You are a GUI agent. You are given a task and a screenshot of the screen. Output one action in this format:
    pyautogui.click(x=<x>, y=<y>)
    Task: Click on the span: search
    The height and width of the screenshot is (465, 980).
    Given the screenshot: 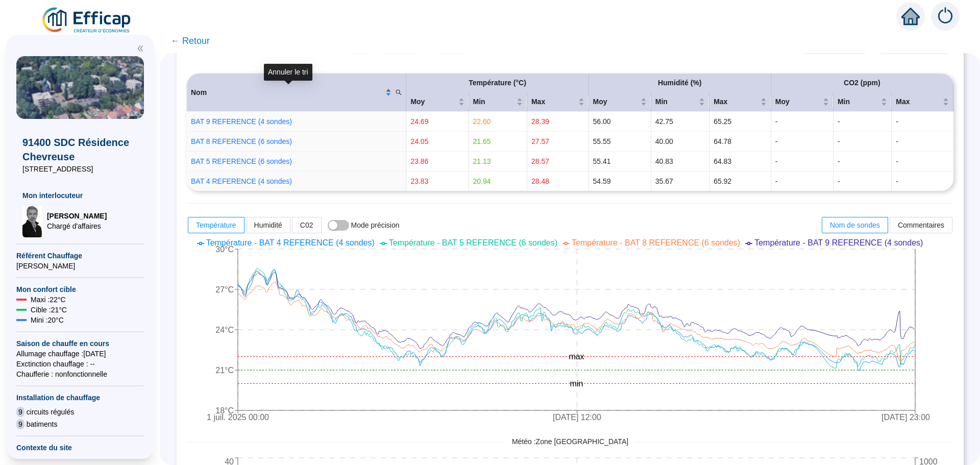 What is the action you would take?
    pyautogui.click(x=399, y=93)
    